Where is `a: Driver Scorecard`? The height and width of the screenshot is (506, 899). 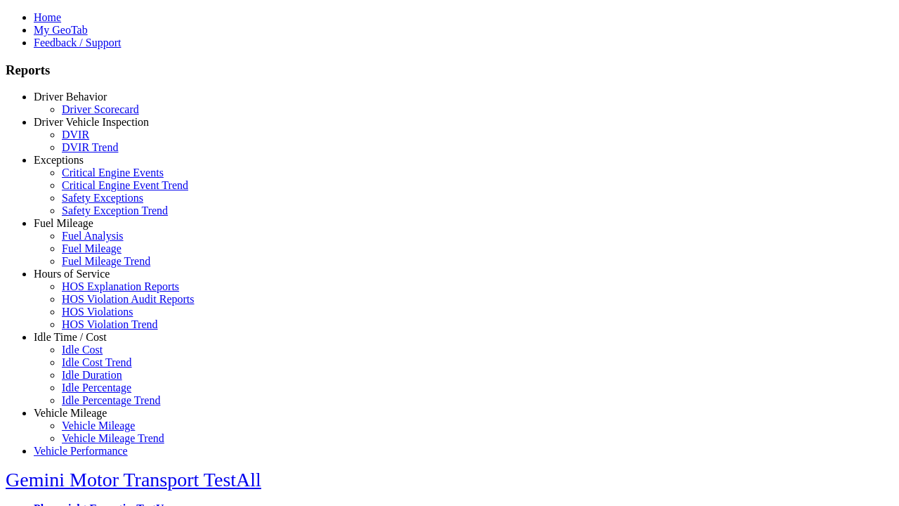
a: Driver Scorecard is located at coordinates (100, 109).